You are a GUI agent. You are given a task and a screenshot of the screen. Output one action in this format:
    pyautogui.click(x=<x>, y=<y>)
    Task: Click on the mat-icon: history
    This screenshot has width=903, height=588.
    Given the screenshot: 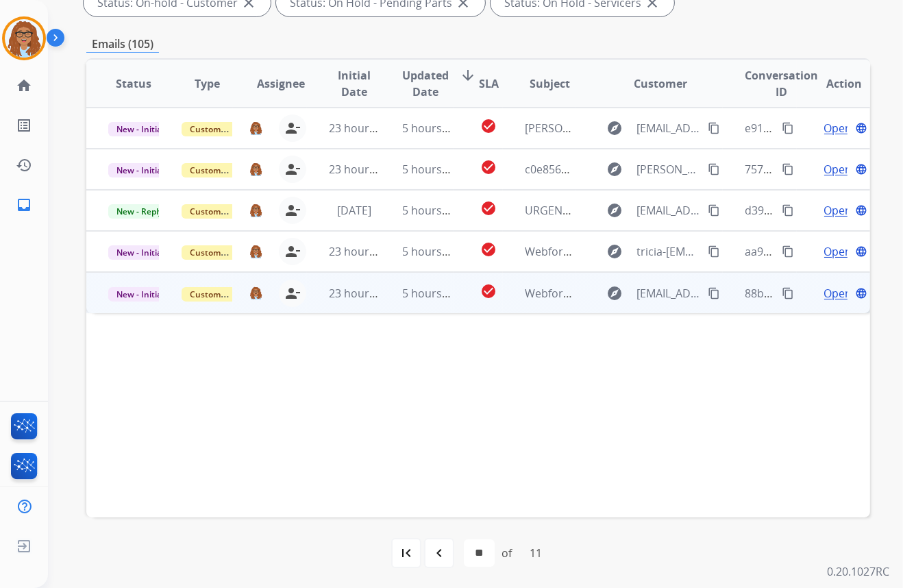 What is the action you would take?
    pyautogui.click(x=24, y=165)
    